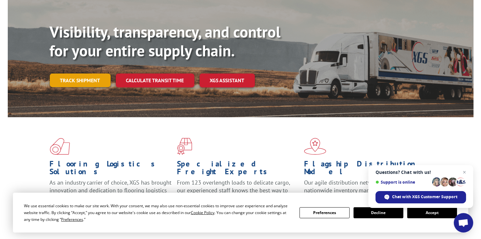  I want to click on h1: Flooring Logistics Solutions, so click(111, 169).